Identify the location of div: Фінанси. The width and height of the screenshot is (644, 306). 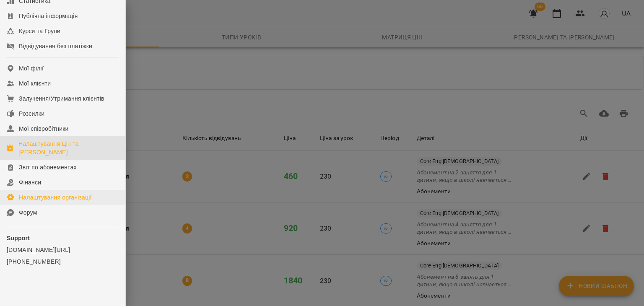
(30, 182).